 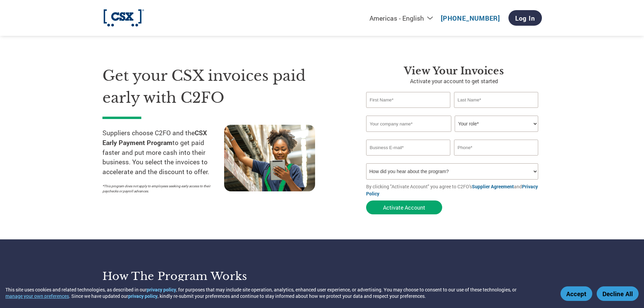 What do you see at coordinates (208, 276) in the screenshot?
I see `h3: How the program works` at bounding box center [208, 276].